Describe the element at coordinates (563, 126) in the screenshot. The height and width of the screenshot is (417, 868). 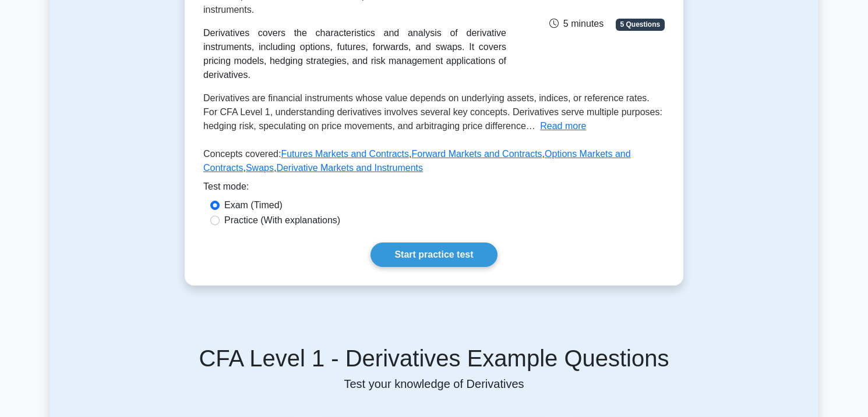
I see `button: Read more` at that location.